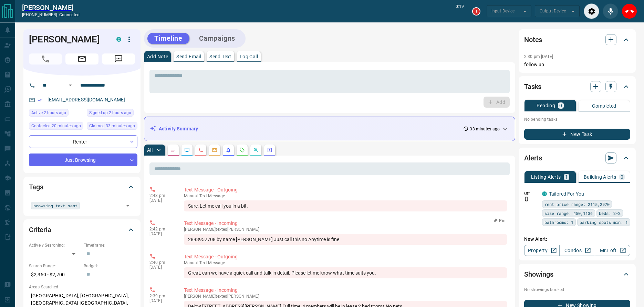  What do you see at coordinates (577, 120) in the screenshot?
I see `p: No pending tasks` at bounding box center [577, 120].